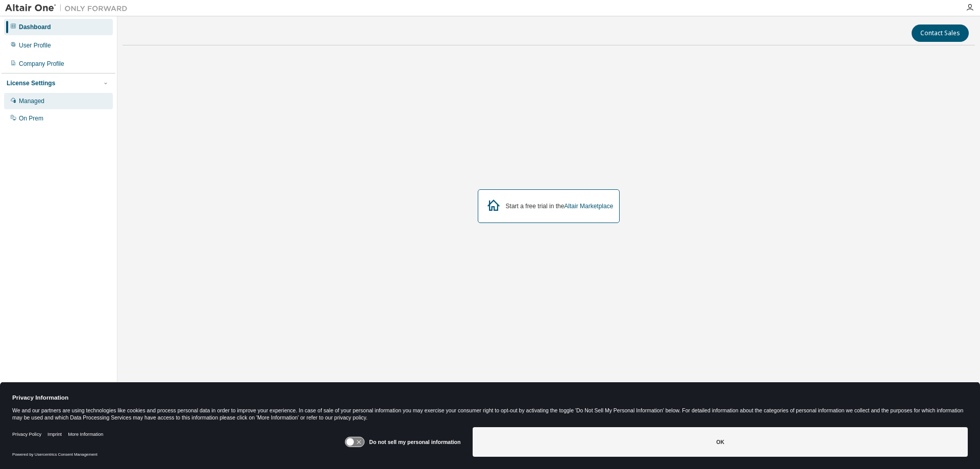 This screenshot has width=980, height=469. I want to click on a: Altair Marketplace, so click(588, 206).